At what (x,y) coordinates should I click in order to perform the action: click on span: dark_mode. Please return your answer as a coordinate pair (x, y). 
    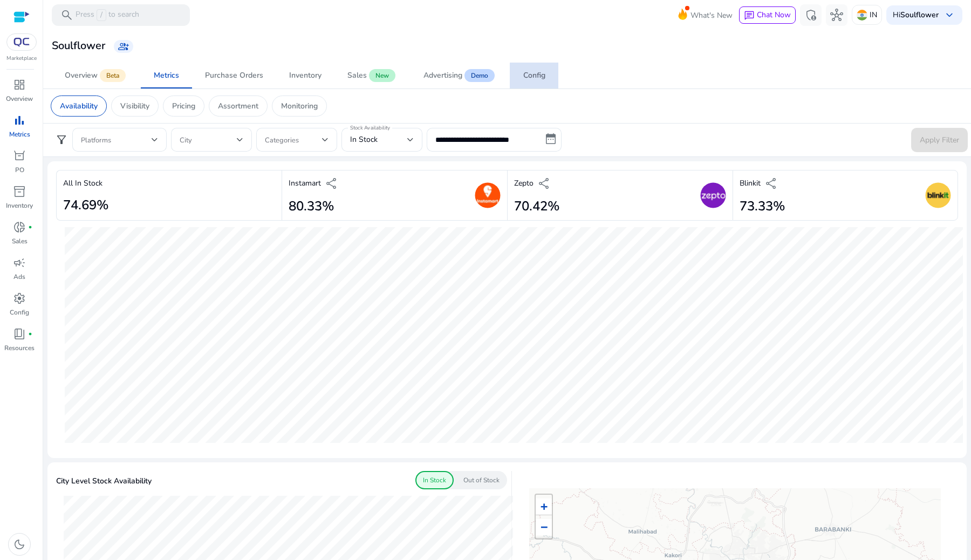
    Looking at the image, I should click on (20, 544).